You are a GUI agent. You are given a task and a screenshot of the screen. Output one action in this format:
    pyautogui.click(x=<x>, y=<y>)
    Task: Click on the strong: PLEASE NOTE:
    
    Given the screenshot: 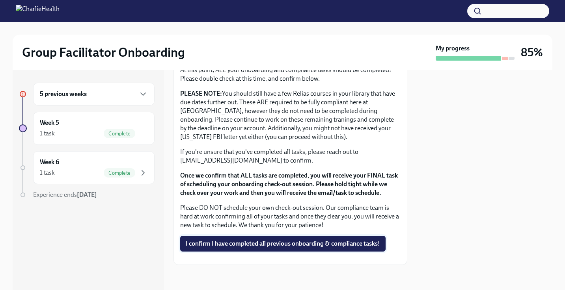 What is the action you would take?
    pyautogui.click(x=201, y=93)
    